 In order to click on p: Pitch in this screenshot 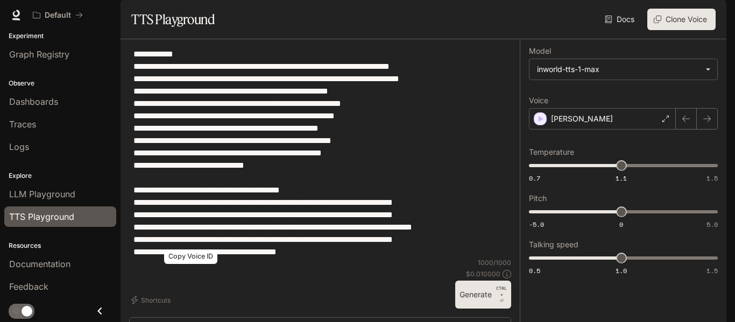, I will do `click(537, 198)`.